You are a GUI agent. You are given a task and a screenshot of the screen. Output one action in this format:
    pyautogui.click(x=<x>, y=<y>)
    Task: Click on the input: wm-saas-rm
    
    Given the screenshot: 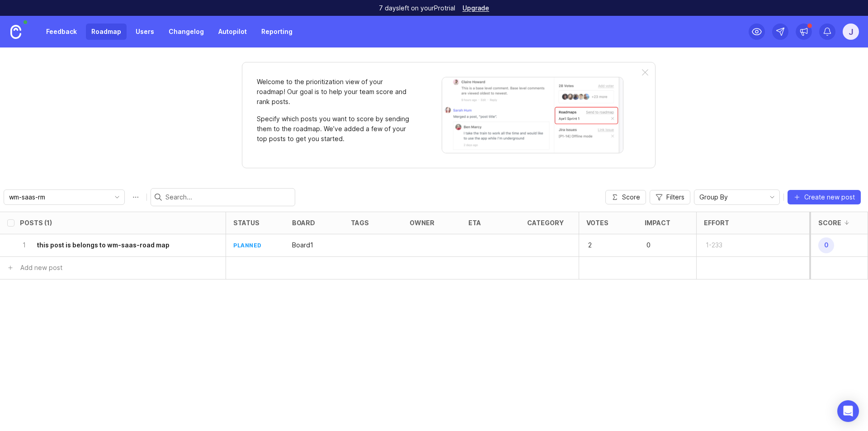 What is the action you would take?
    pyautogui.click(x=59, y=197)
    